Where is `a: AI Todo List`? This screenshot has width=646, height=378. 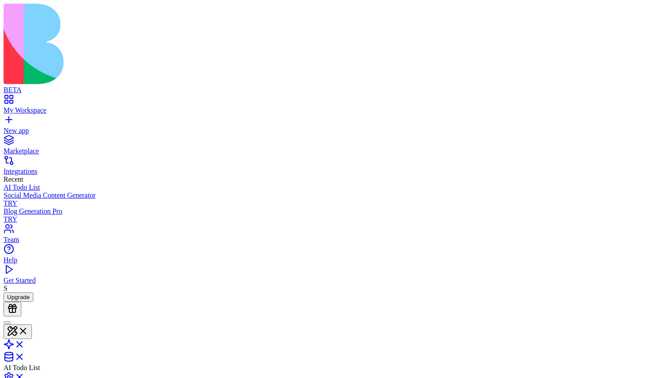 a: AI Todo List is located at coordinates (323, 188).